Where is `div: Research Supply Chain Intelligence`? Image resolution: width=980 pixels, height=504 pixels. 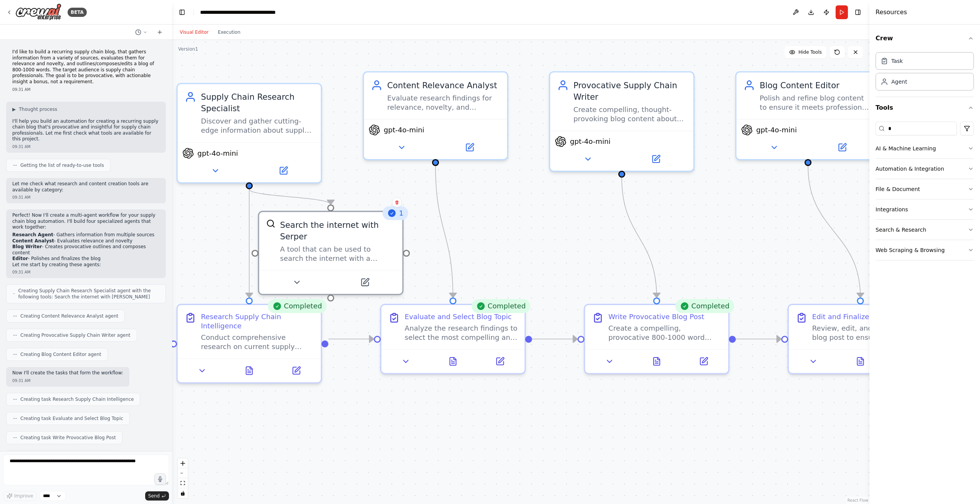 div: Research Supply Chain Intelligence is located at coordinates (257, 321).